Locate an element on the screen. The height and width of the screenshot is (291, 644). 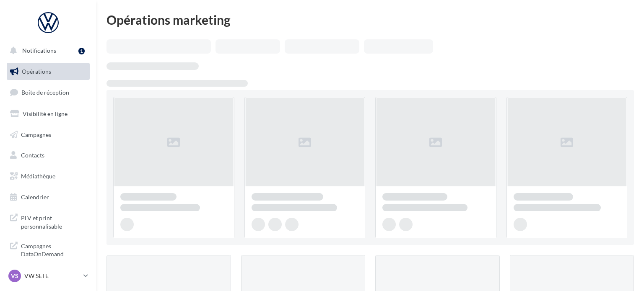
span: Campagnes is located at coordinates (36, 134).